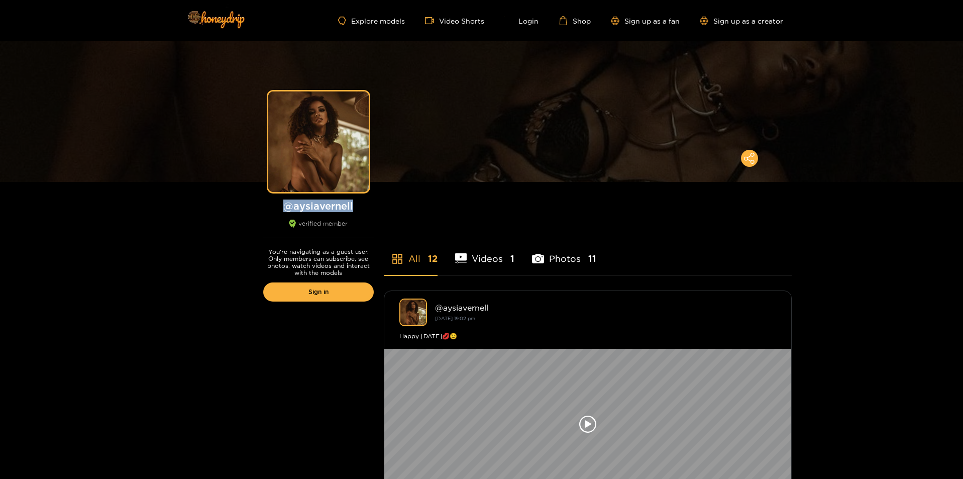  Describe the element at coordinates (319, 262) in the screenshot. I see `p: You're navigating as a guest user. Only members can subscribe, see photos, watch videos and inter...` at that location.